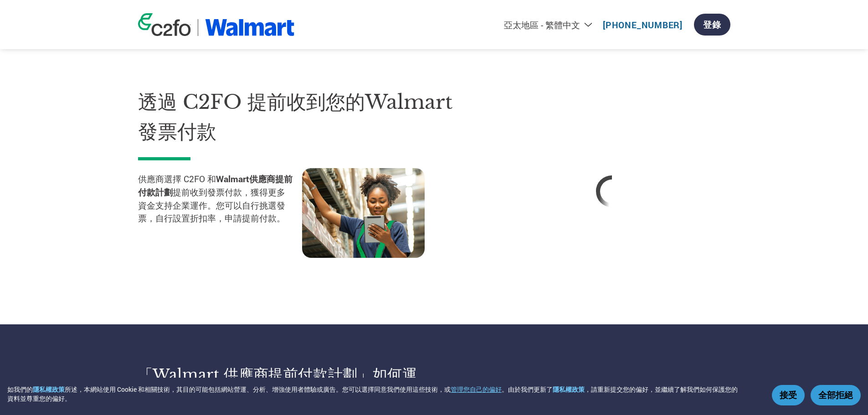  I want to click on img: Walmart, so click(250, 28).